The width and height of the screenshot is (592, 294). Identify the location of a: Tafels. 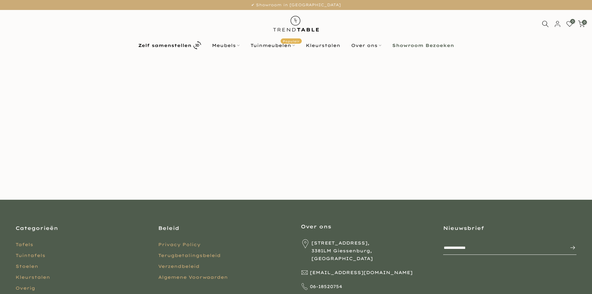
(24, 244).